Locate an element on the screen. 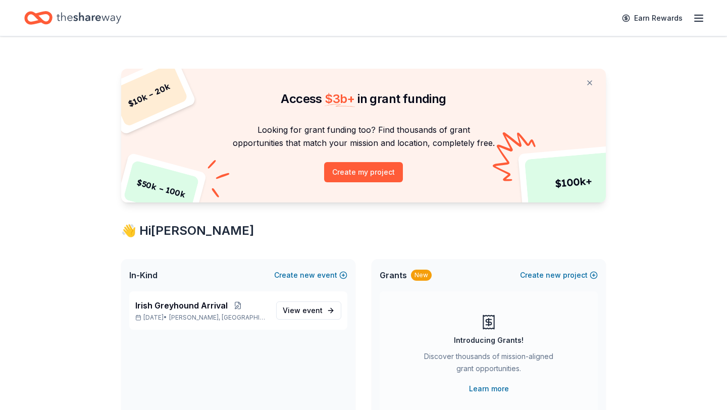 The image size is (727, 410). button: Createnewevent is located at coordinates (311, 275).